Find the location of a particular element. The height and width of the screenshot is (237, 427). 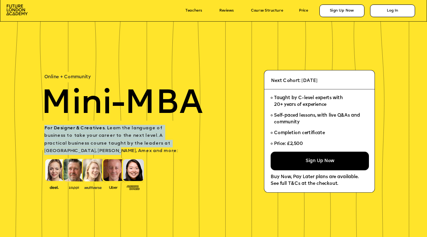

a: Teachers is located at coordinates (194, 10).